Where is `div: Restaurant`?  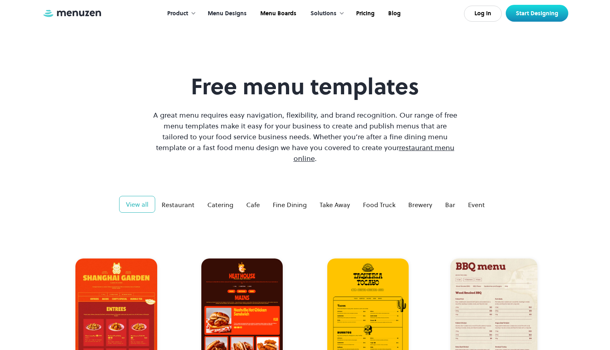
div: Restaurant is located at coordinates (178, 204).